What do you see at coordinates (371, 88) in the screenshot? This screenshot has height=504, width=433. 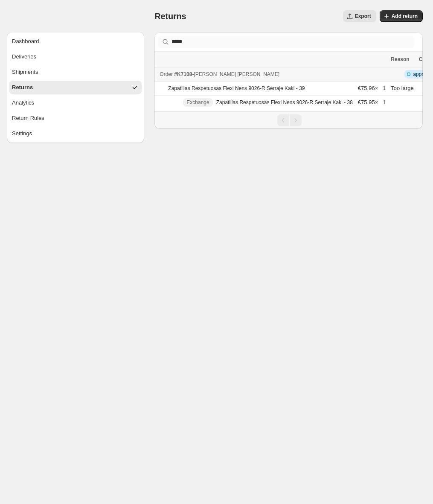 I see `span: €75.96 × 1` at bounding box center [371, 88].